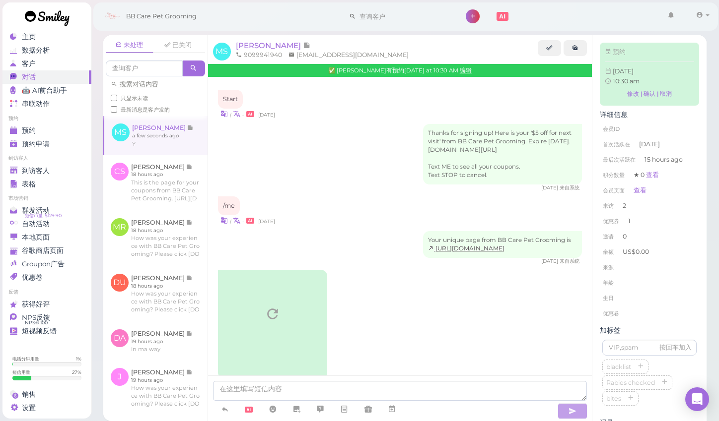  What do you see at coordinates (649, 221) in the screenshot?
I see `li: 1` at bounding box center [649, 221].